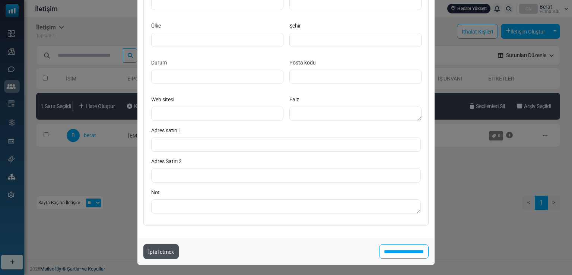  I want to click on font: Şehir, so click(295, 26).